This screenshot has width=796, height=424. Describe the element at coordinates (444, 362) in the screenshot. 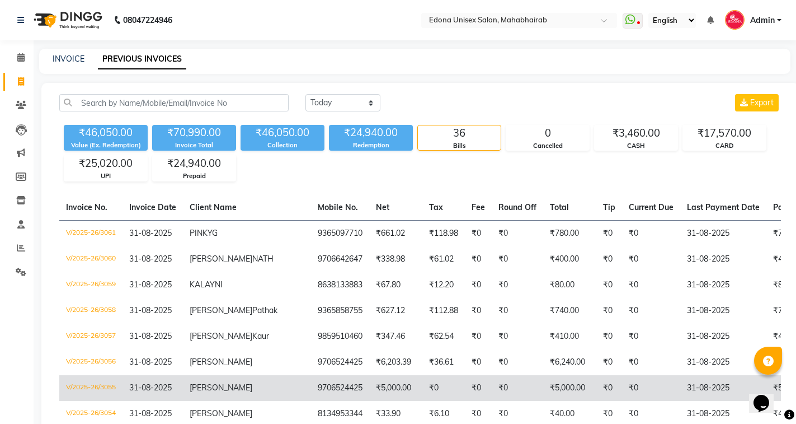

I see `td: ₹36.61` at that location.